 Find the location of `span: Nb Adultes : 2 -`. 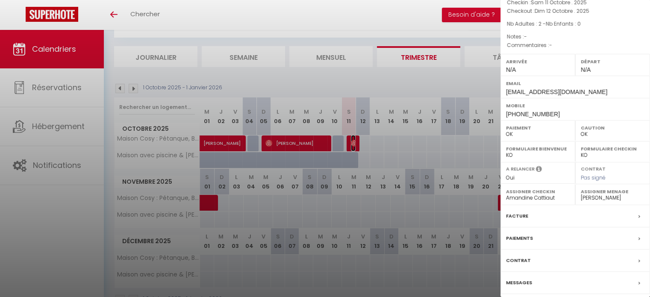

span: Nb Adultes : 2 - is located at coordinates (544, 24).